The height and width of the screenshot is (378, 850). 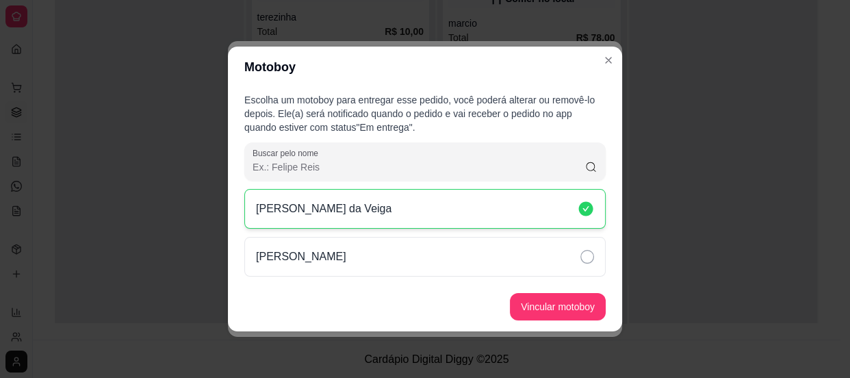 I want to click on p: Escolha um motoboy para entregar esse pedido, você poderá alterar ou removê-lo depois. Ele(a) ser..., so click(x=425, y=114).